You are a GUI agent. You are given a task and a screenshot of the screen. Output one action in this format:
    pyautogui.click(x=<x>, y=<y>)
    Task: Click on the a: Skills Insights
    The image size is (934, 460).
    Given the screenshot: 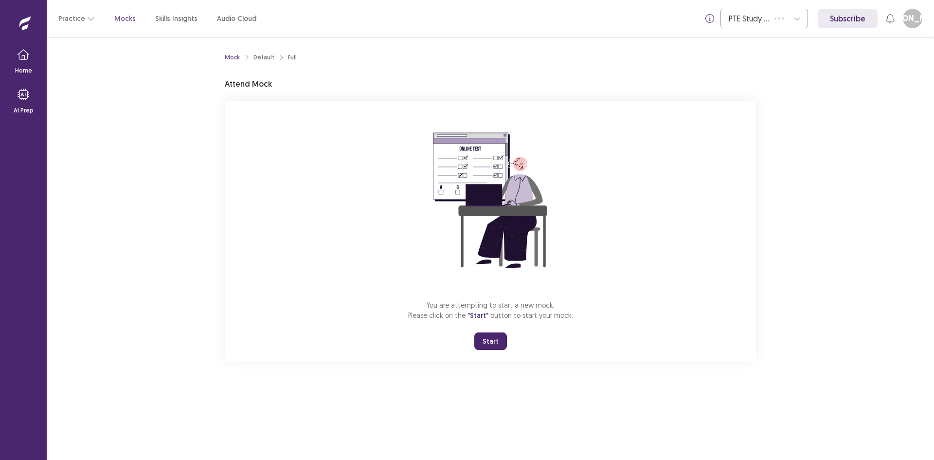 What is the action you would take?
    pyautogui.click(x=176, y=18)
    